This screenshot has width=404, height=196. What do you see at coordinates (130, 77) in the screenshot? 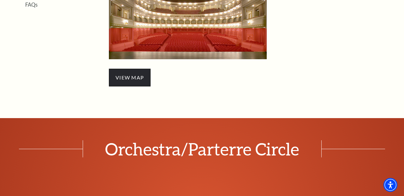
I see `span: view map` at bounding box center [130, 77].